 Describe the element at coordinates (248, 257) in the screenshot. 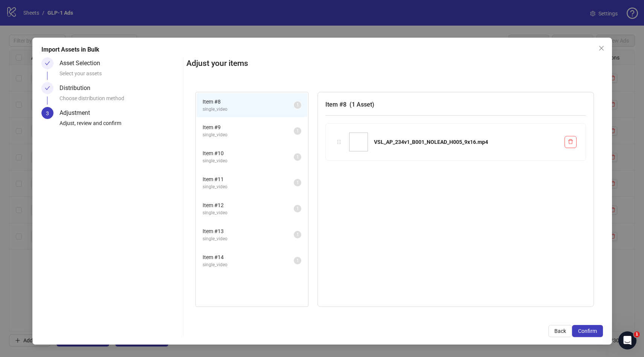

I see `span: Item # 14` at that location.